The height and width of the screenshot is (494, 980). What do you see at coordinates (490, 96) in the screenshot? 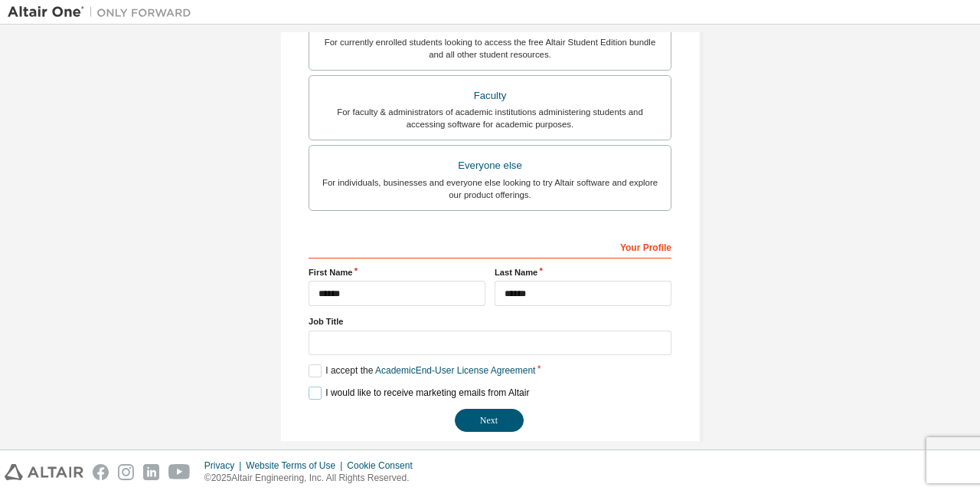
I see `div: Faculty` at bounding box center [490, 96].